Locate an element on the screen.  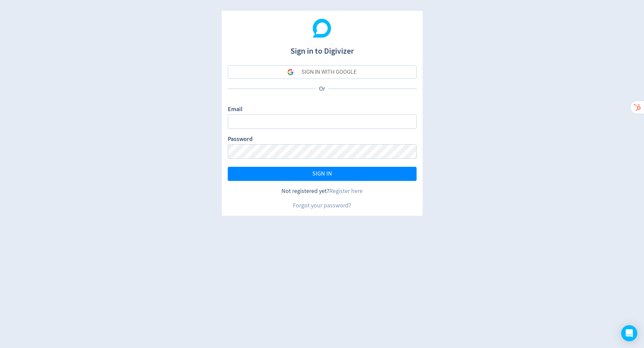
img: Digivizer Logo is located at coordinates (322, 28).